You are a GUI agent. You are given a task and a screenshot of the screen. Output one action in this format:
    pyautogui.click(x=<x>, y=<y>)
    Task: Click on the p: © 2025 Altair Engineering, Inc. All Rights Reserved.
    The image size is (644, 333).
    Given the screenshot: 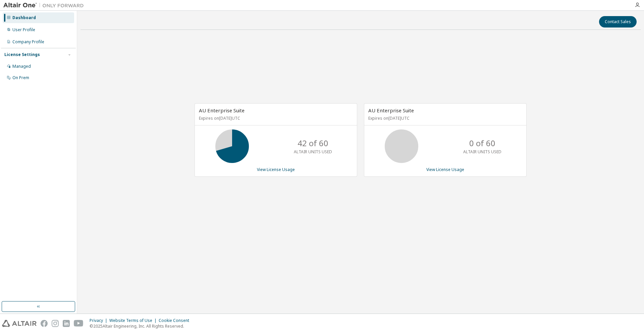 What is the action you would take?
    pyautogui.click(x=141, y=326)
    